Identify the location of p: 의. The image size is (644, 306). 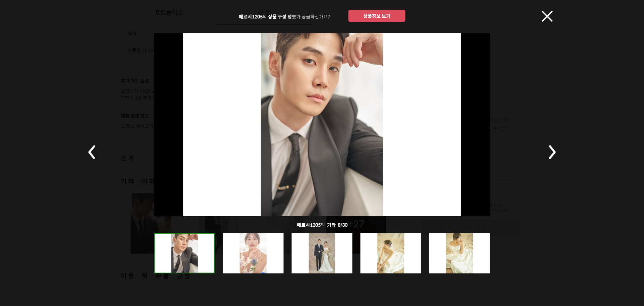
(322, 225).